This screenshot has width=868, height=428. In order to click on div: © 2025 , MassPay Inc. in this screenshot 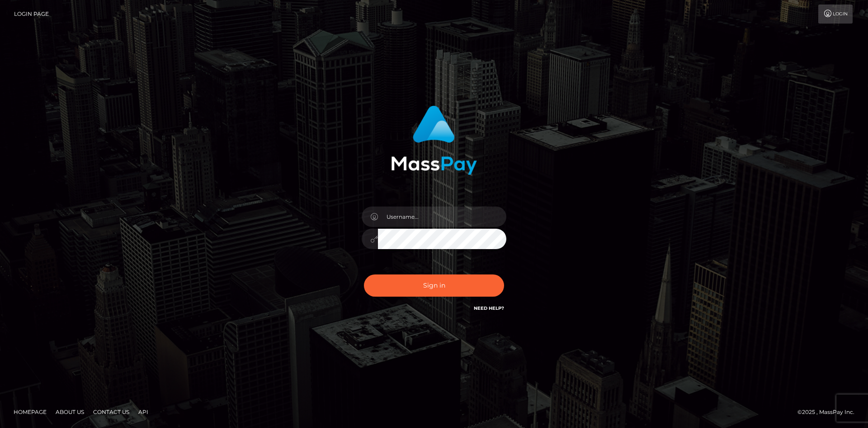, I will do `click(829, 412)`.